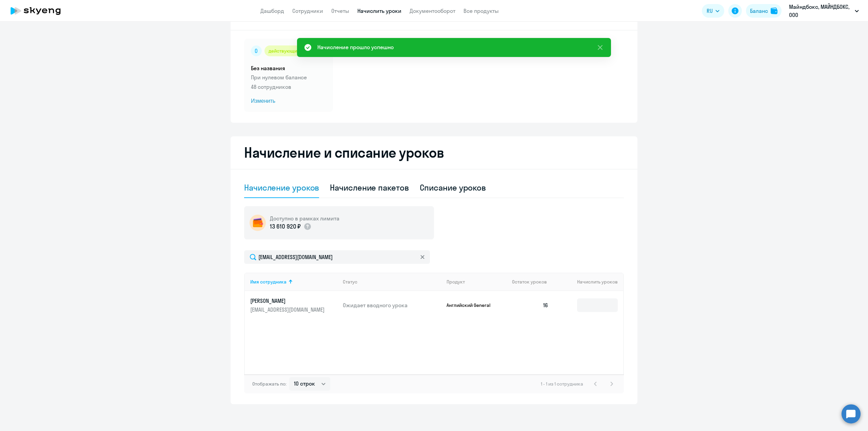  Describe the element at coordinates (481, 11) in the screenshot. I see `a: Все продукты` at that location.